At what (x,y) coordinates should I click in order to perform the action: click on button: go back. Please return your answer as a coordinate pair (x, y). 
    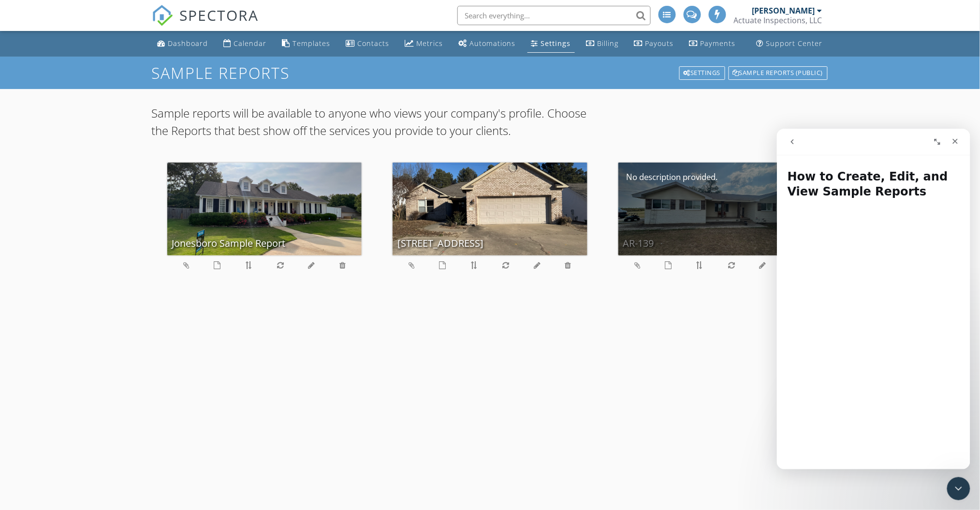
    Looking at the image, I should click on (16, 13).